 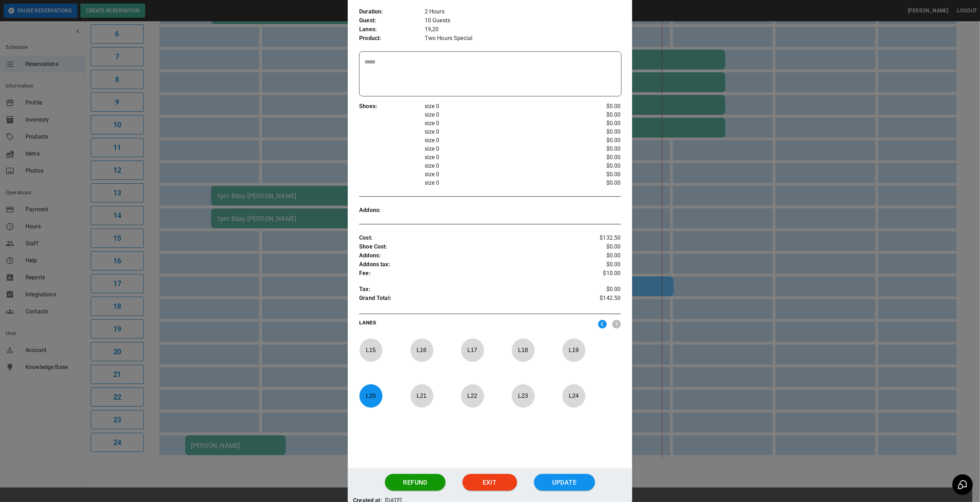 I want to click on button: Refund, so click(x=415, y=483).